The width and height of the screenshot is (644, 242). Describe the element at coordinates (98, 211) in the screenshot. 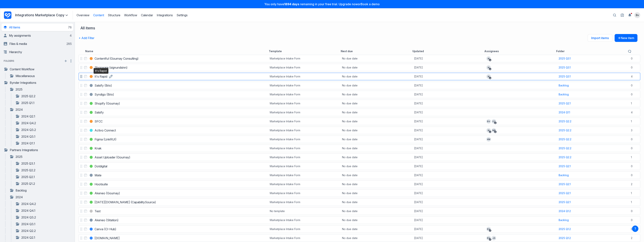

I see `span: Test` at that location.